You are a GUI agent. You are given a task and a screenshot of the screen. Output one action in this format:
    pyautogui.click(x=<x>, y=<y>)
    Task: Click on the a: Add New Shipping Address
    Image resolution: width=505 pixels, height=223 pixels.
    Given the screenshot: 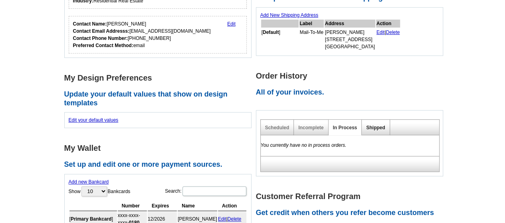 What is the action you would take?
    pyautogui.click(x=289, y=15)
    